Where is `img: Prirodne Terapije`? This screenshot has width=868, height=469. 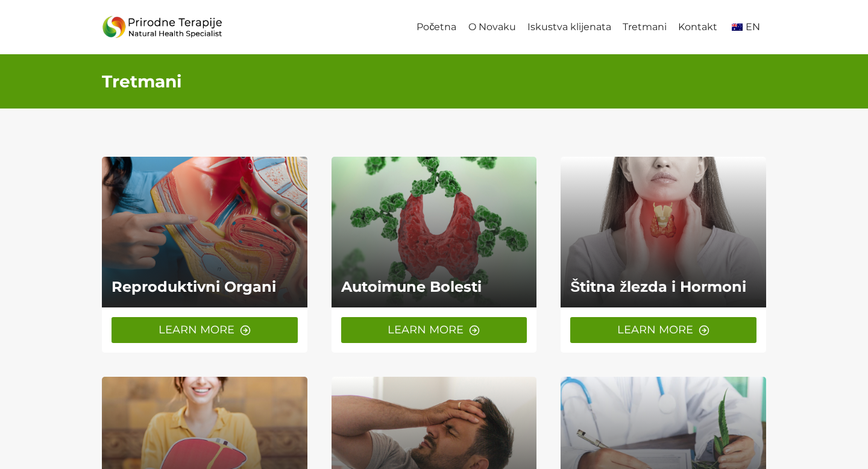 img: Prirodne Terapije is located at coordinates (162, 27).